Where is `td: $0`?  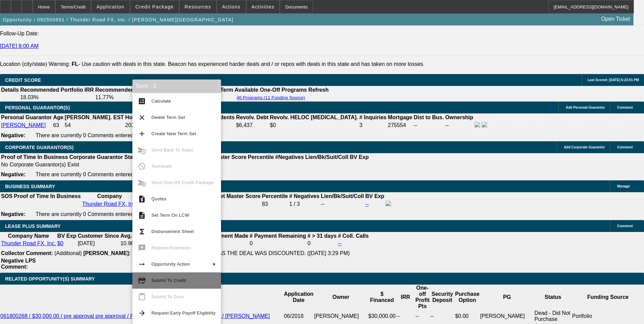 td: $0 is located at coordinates (315, 125).